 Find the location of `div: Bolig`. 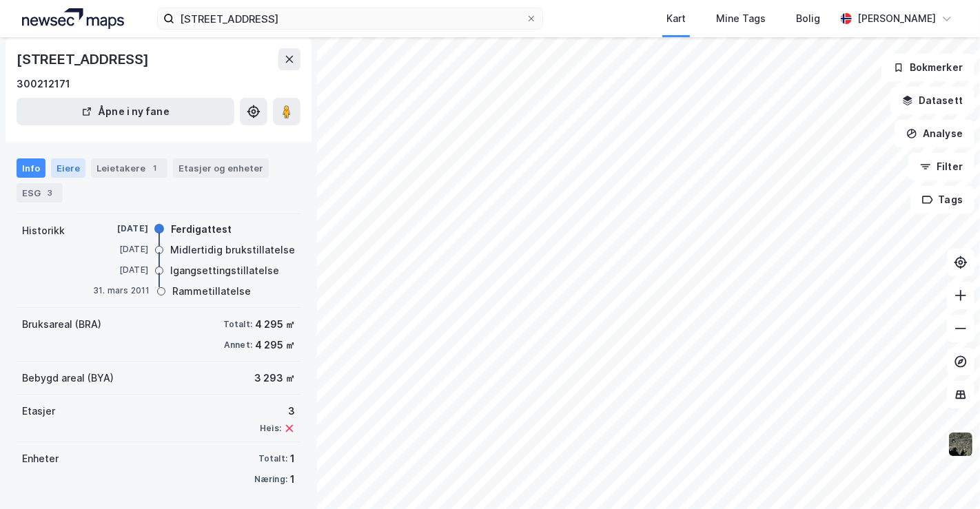

div: Bolig is located at coordinates (808, 19).